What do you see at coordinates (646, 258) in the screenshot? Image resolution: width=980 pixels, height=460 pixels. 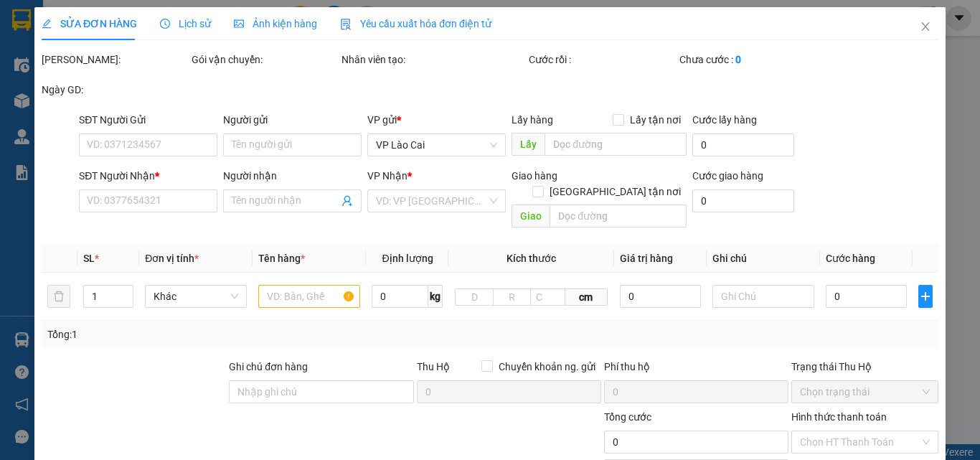 I see `span: Giá trị hàng` at bounding box center [646, 258].